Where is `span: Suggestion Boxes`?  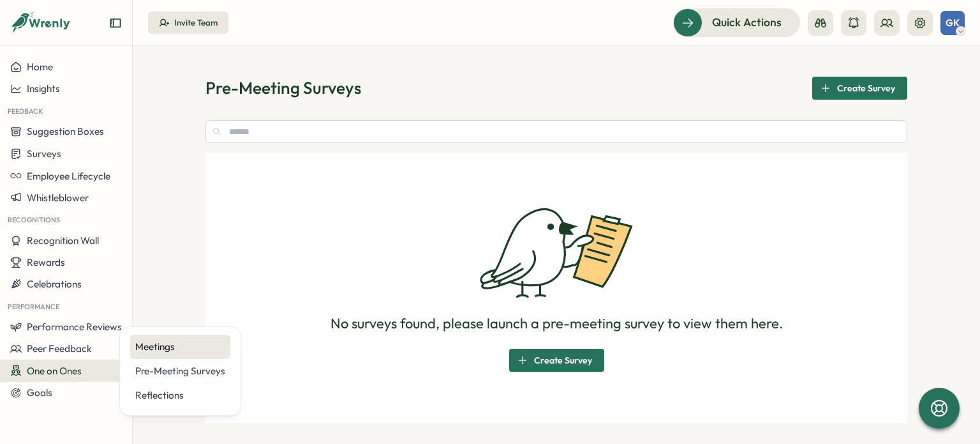
span: Suggestion Boxes is located at coordinates (65, 131).